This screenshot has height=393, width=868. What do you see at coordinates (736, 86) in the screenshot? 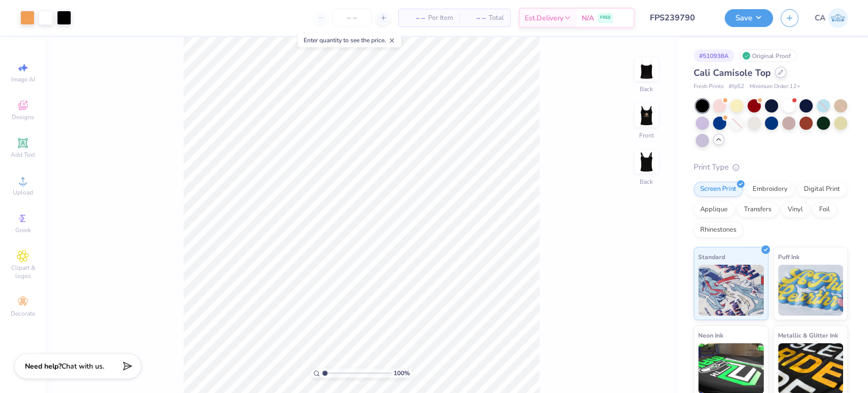
I see `span: # fp52` at bounding box center [736, 86].